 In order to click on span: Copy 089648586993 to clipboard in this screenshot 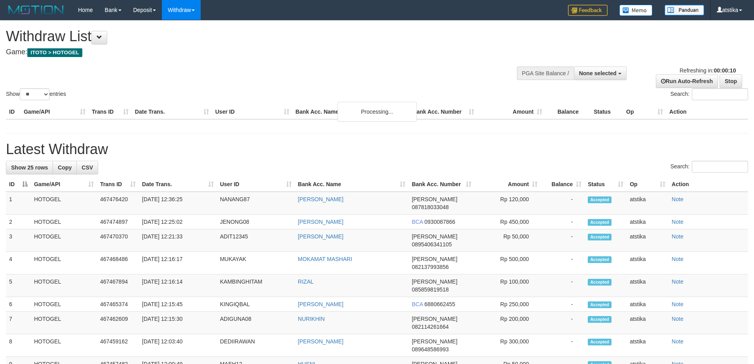, I will do `click(430, 349)`.